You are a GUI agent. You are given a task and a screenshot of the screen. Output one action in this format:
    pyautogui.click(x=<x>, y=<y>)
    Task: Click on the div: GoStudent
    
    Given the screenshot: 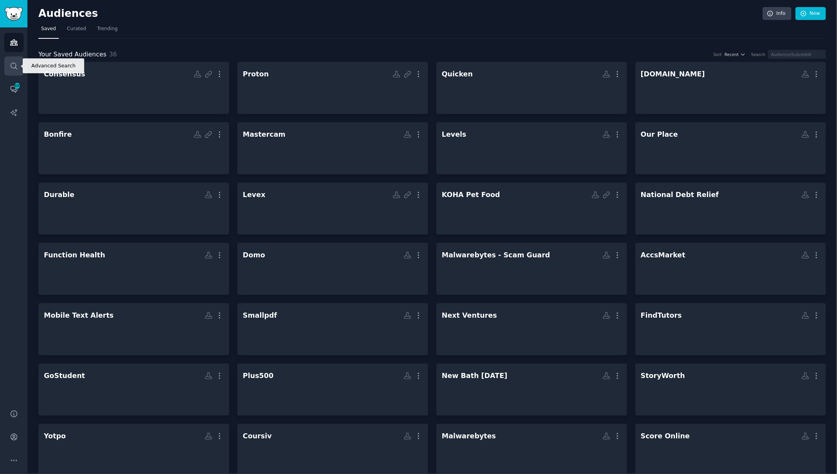 What is the action you would take?
    pyautogui.click(x=64, y=376)
    